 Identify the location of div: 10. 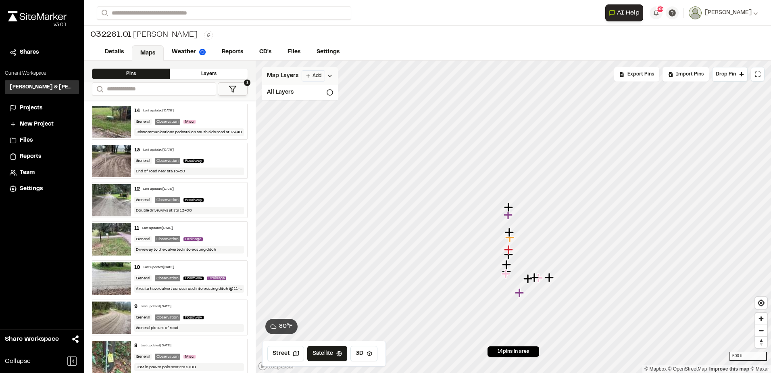
(137, 267).